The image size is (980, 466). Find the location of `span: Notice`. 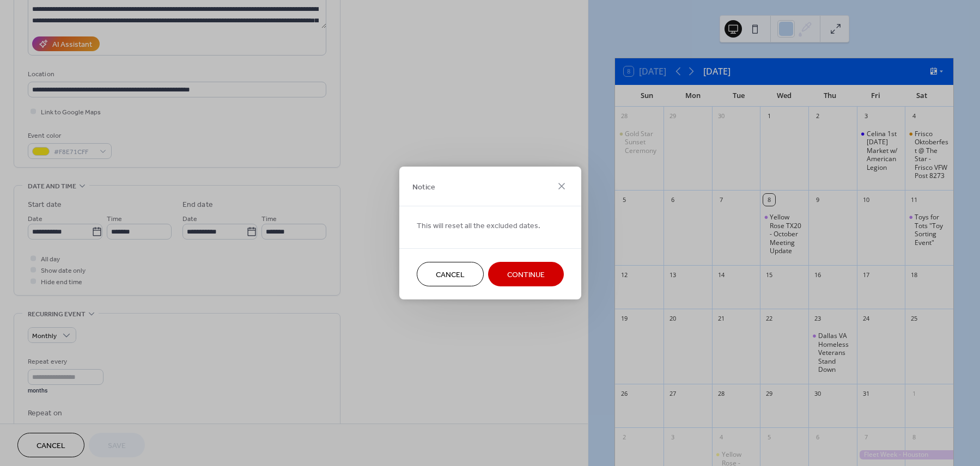

span: Notice is located at coordinates (424, 187).